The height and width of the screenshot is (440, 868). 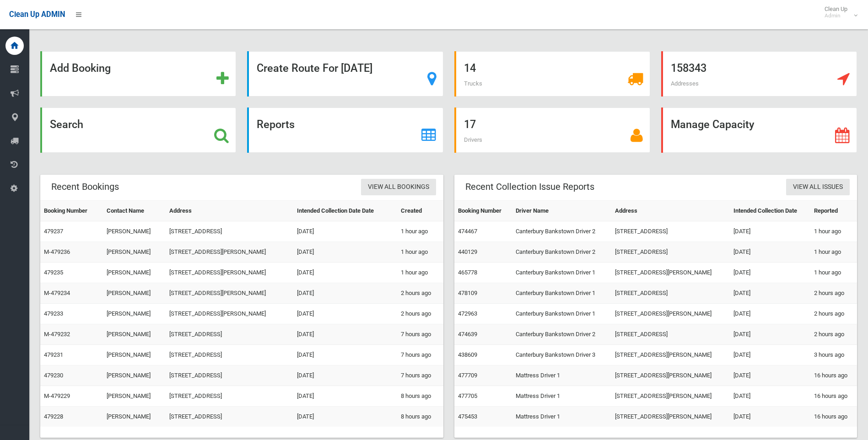 What do you see at coordinates (138, 74) in the screenshot?
I see `a: Add Booking` at bounding box center [138, 74].